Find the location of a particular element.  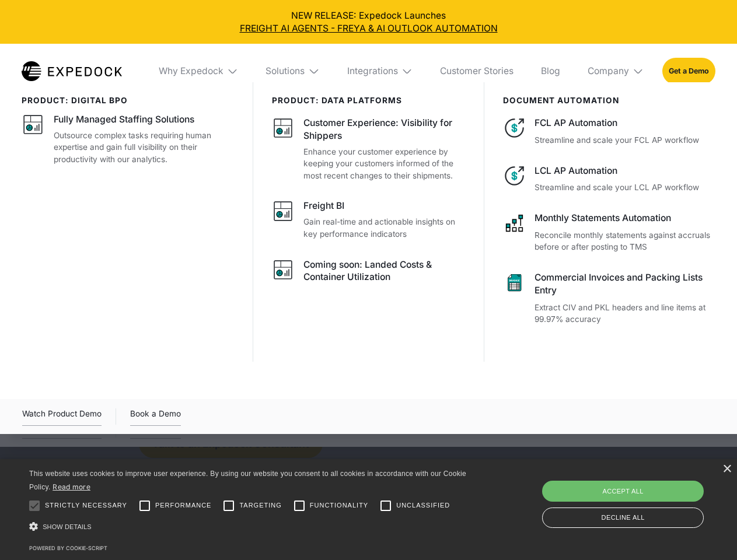

span: Unclassified is located at coordinates (423, 505).